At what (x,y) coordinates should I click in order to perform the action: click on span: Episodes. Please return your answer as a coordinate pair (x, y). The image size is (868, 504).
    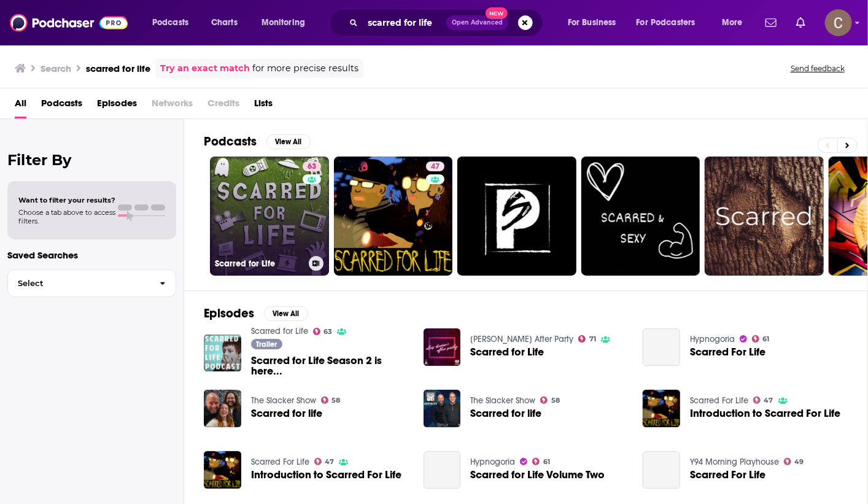
    Looking at the image, I should click on (116, 105).